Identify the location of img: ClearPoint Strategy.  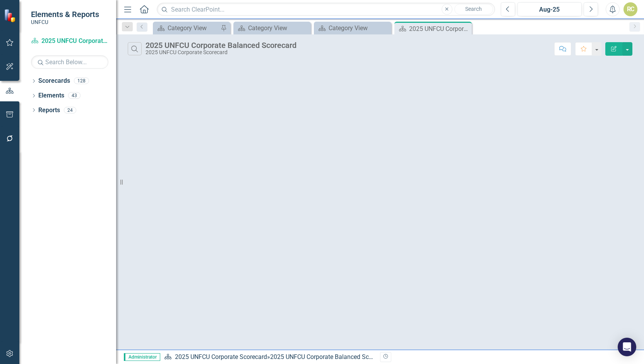
(10, 15).